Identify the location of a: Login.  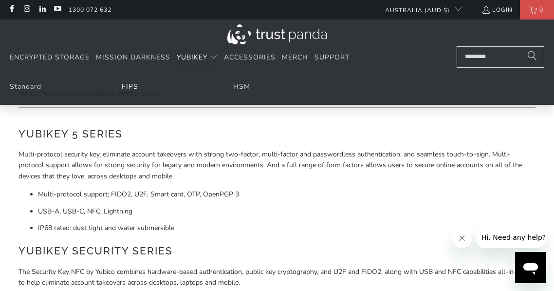
(497, 10).